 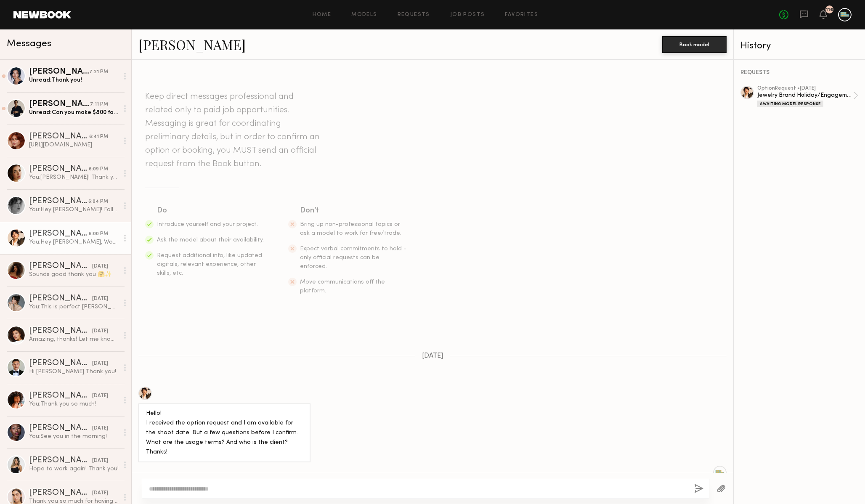 I want to click on div: 116, so click(x=829, y=10).